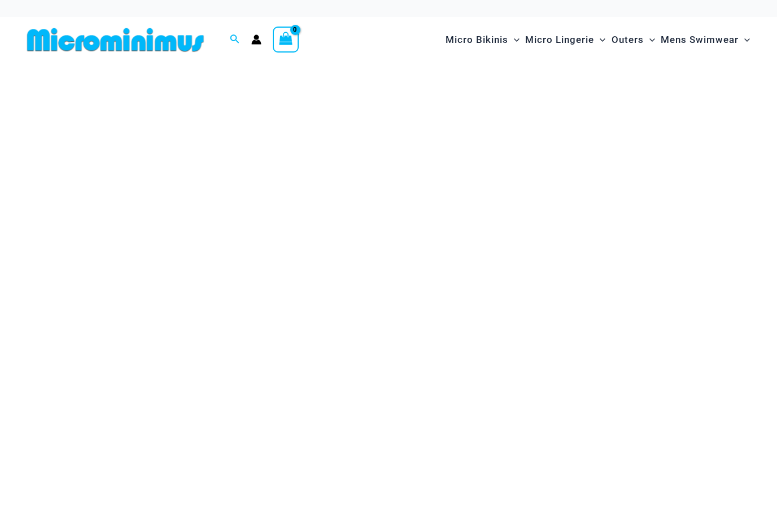 This screenshot has height=532, width=777. I want to click on nav: Site Navigation, so click(597, 39).